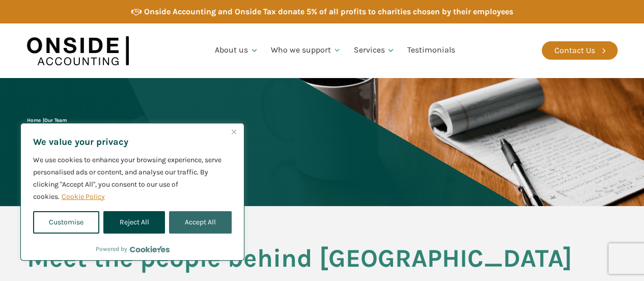 This screenshot has width=644, height=281. What do you see at coordinates (133, 178) in the screenshot?
I see `p: We use cookies to enhance your browsing experience, serve personalised ads or content, and analys...` at bounding box center [133, 178].